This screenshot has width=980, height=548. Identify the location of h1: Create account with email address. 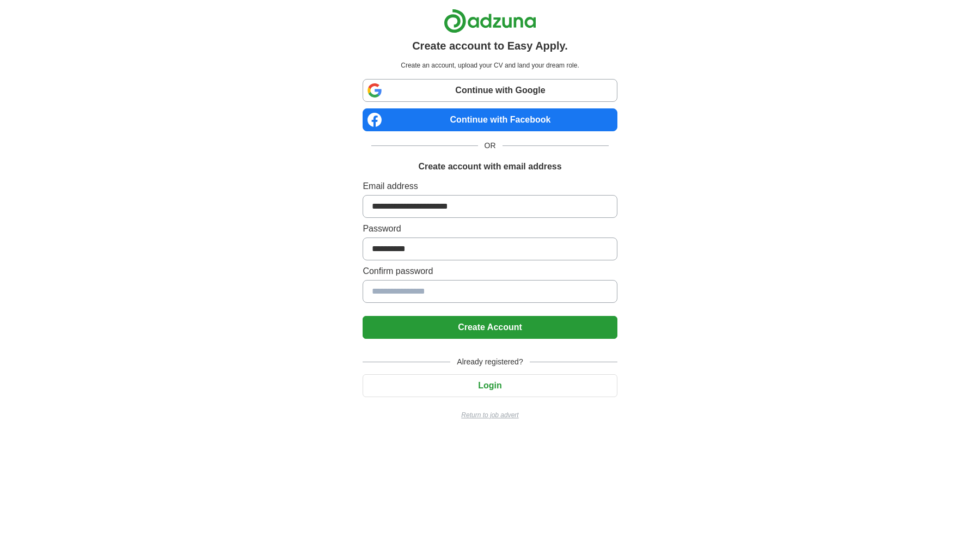
(490, 167).